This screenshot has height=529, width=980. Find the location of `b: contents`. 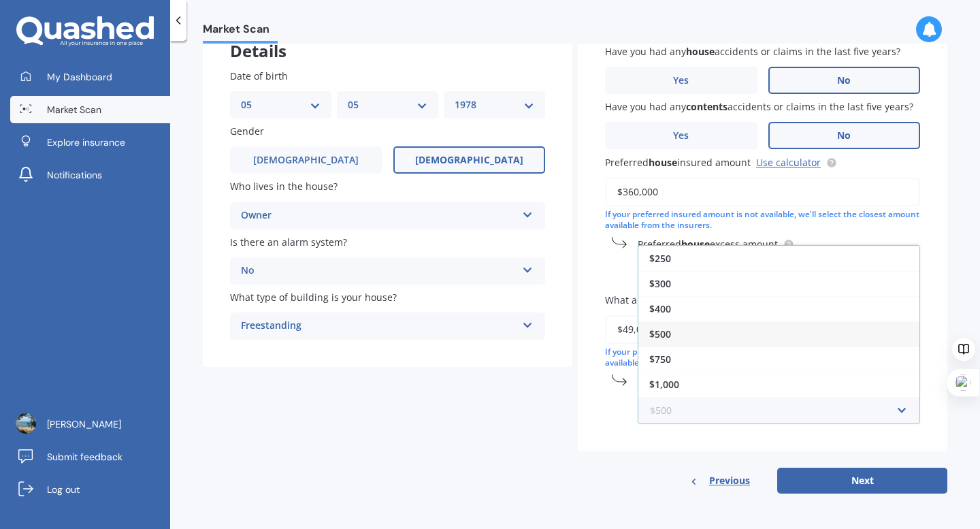

b: contents is located at coordinates (707, 106).